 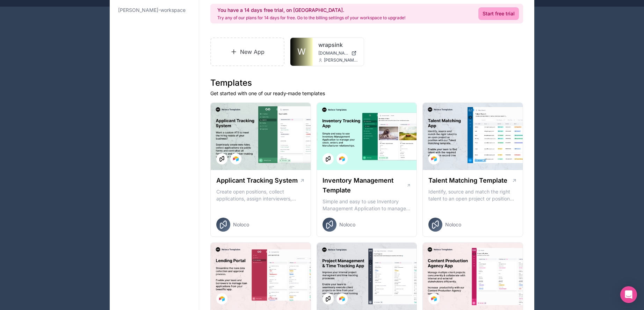 I want to click on h1: Applicant Tracking System, so click(x=257, y=180).